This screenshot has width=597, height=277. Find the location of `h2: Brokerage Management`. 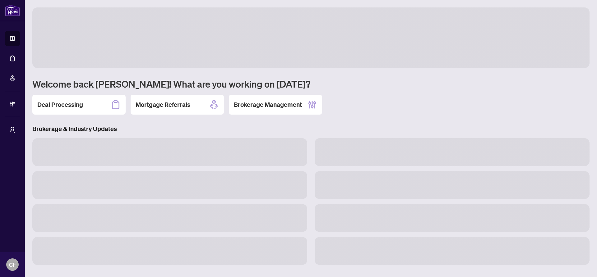

h2: Brokerage Management is located at coordinates (268, 105).